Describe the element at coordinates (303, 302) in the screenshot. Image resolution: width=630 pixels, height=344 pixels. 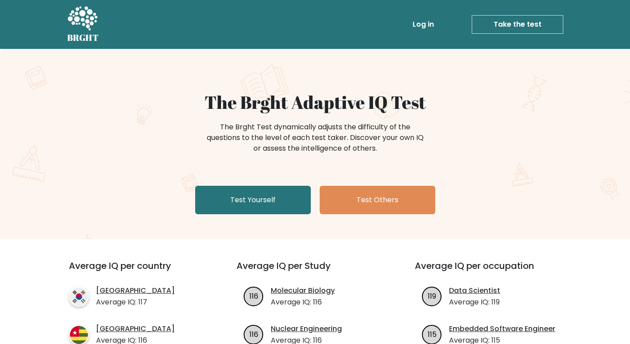
I see `p: Average IQ: 116` at that location.